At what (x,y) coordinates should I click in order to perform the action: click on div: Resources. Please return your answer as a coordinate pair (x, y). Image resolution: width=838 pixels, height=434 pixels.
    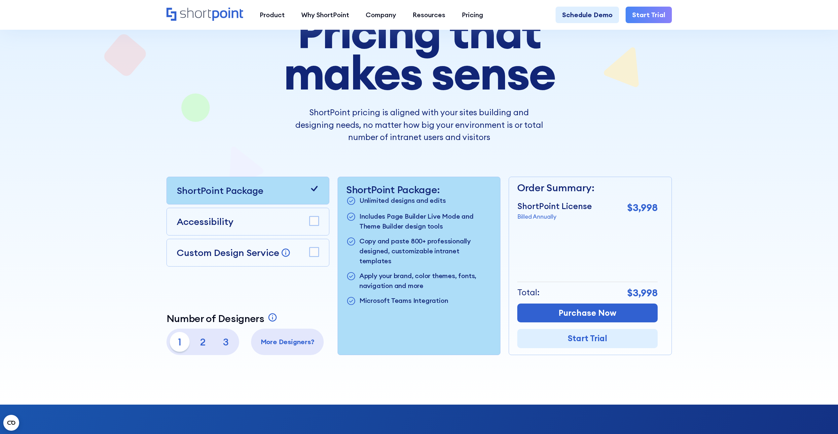
    Looking at the image, I should click on (429, 15).